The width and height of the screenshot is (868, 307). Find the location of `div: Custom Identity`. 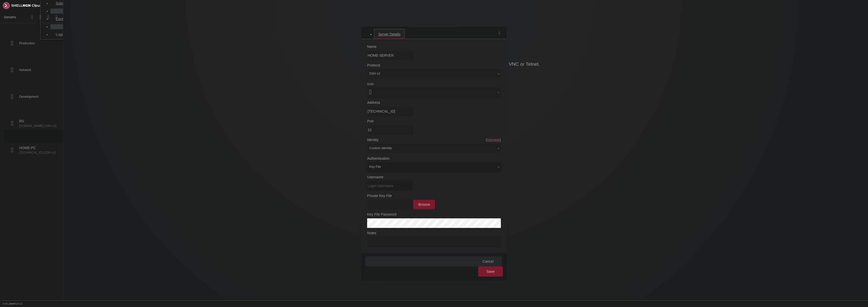

div: Custom Identity is located at coordinates (434, 149).